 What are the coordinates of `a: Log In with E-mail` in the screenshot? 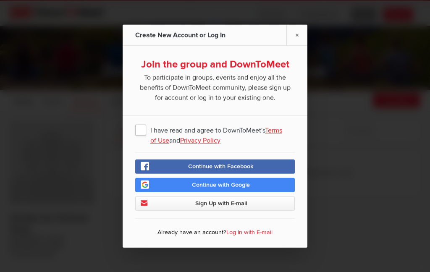 It's located at (249, 232).